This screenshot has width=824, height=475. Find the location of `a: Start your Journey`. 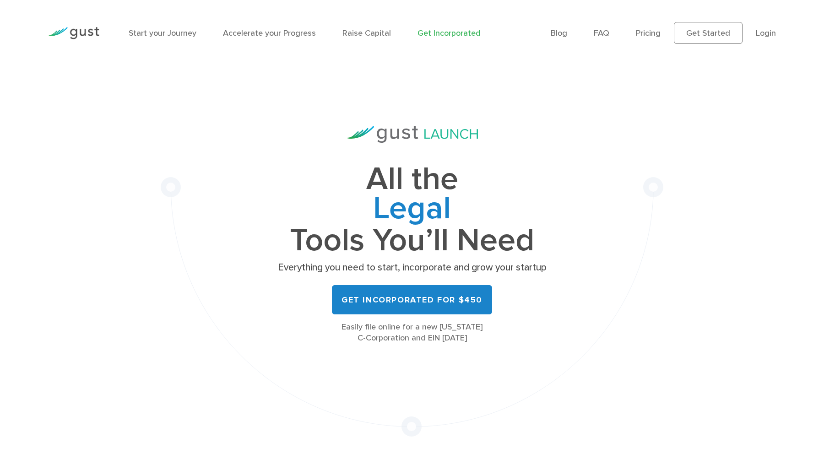

a: Start your Journey is located at coordinates (163, 33).